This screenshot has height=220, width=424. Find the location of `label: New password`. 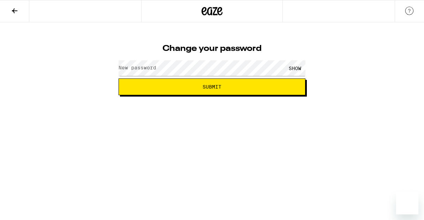

label: New password is located at coordinates (137, 68).